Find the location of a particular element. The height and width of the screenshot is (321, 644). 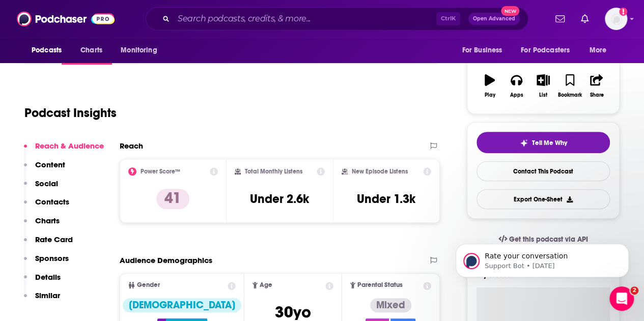

p: Reach & Audience is located at coordinates (69, 145).